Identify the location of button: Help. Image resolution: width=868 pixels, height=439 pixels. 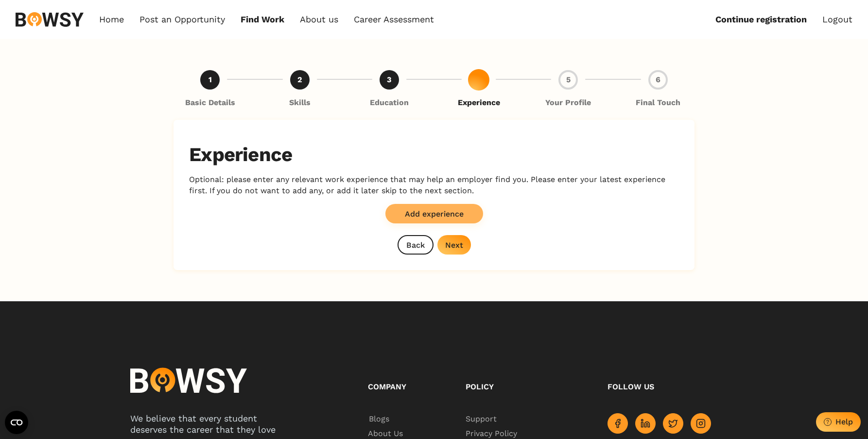
(839, 422).